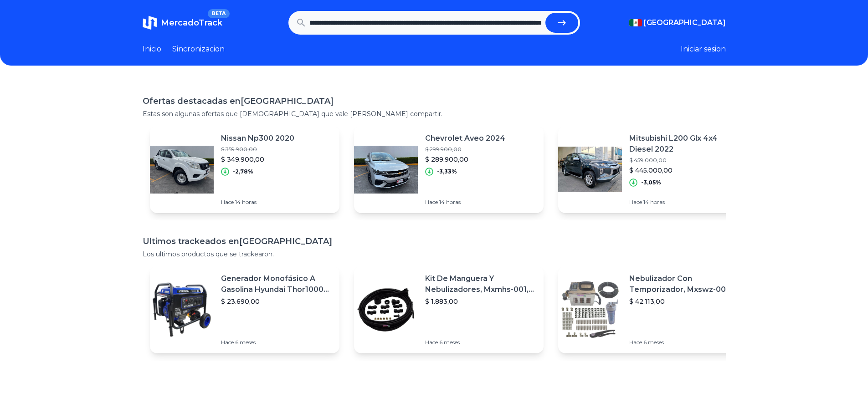 Image resolution: width=868 pixels, height=408 pixels. Describe the element at coordinates (245, 310) in the screenshot. I see `a: Featured imageGenerador Monofásico A Gasolina Hyundai Thor10000 P 11.5 Kw$ 23.690,00Hace 6 meses` at that location.